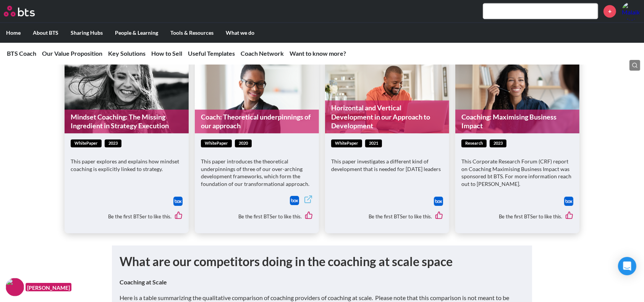  Describe the element at coordinates (474, 143) in the screenshot. I see `span: research` at that location.